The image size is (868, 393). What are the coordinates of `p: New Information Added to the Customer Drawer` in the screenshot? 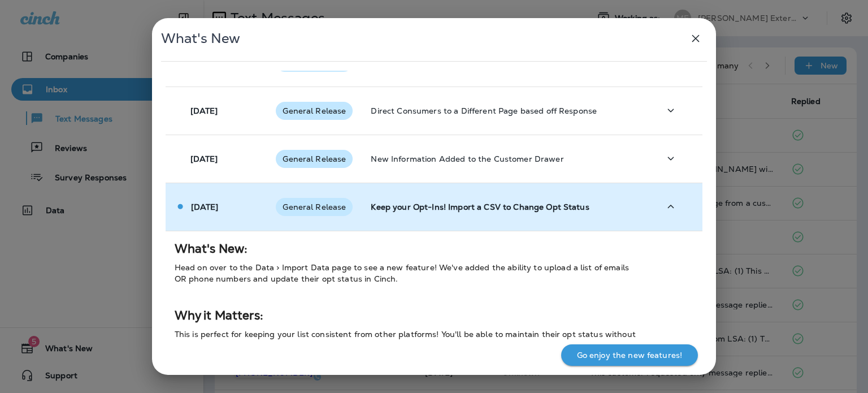 It's located at (505, 159).